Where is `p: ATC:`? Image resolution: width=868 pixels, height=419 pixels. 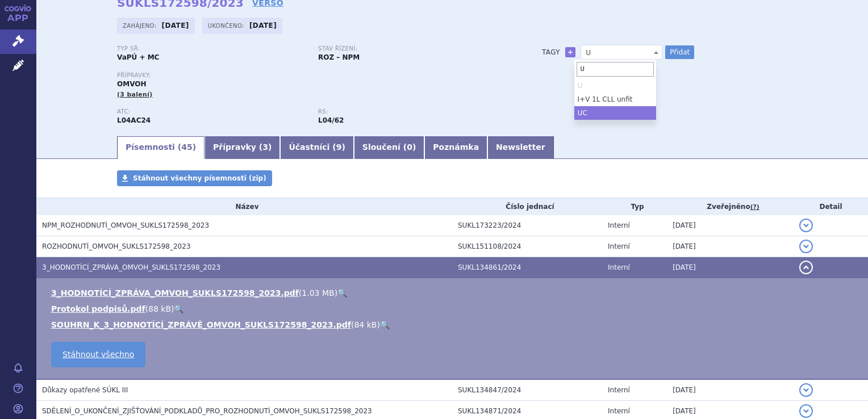
p: ATC: is located at coordinates (212, 112).